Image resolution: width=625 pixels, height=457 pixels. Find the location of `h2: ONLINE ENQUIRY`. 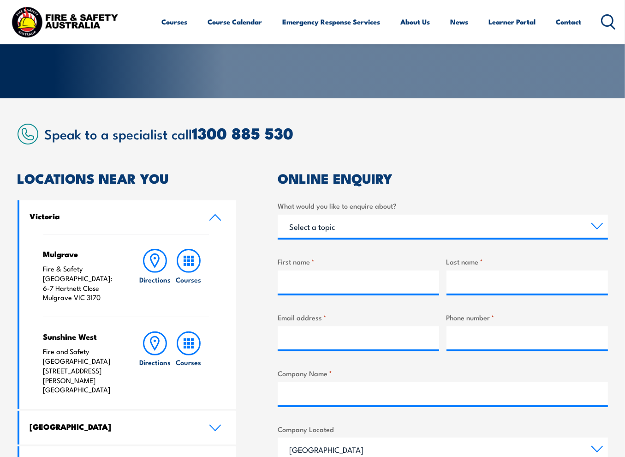

h2: ONLINE ENQUIRY is located at coordinates (443, 178).